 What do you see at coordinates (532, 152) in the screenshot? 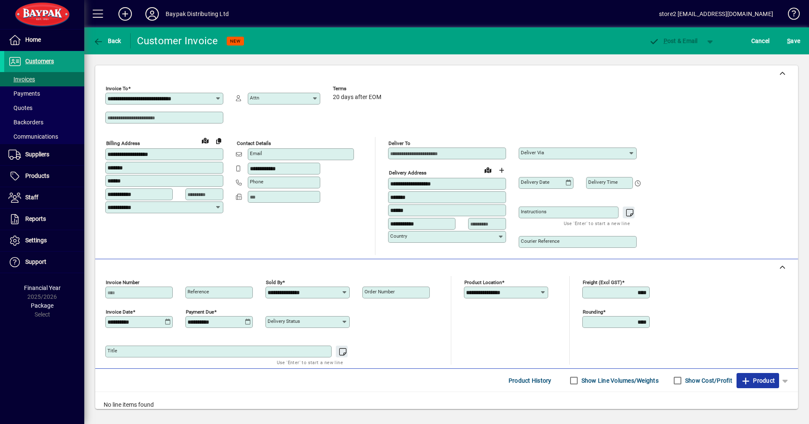
I see `mat-label: Deliver via` at bounding box center [532, 152].